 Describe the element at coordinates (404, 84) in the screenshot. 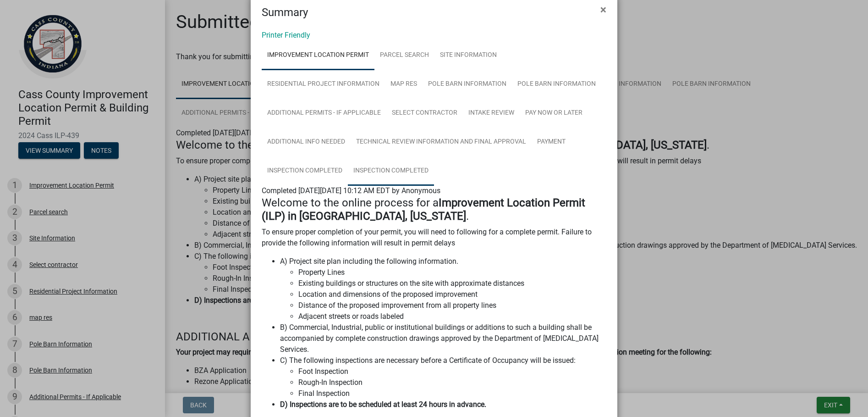

I see `a: map res` at that location.